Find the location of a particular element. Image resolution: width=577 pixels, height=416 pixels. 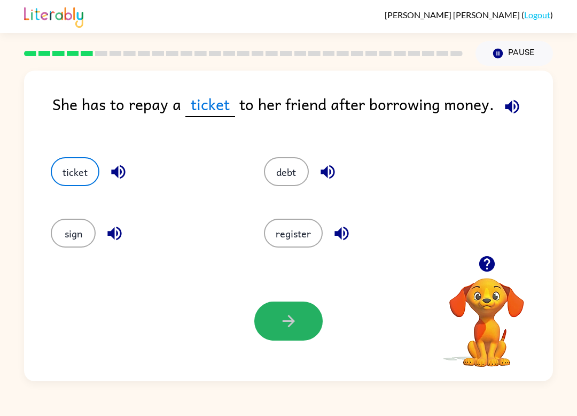

video: Your browser must support playing .mp4 files to use Literably. Please try using another browser. is located at coordinates (487, 315).